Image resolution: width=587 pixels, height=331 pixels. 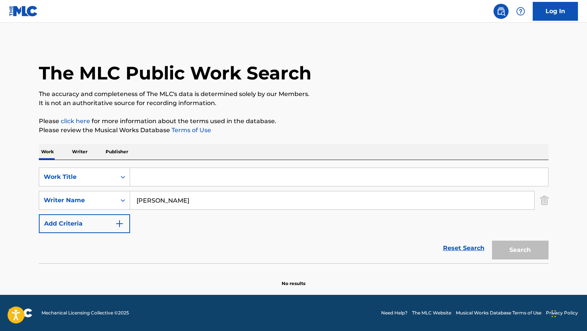 What do you see at coordinates (568, 313) in the screenshot?
I see `div: Chat Widget` at bounding box center [568, 313].